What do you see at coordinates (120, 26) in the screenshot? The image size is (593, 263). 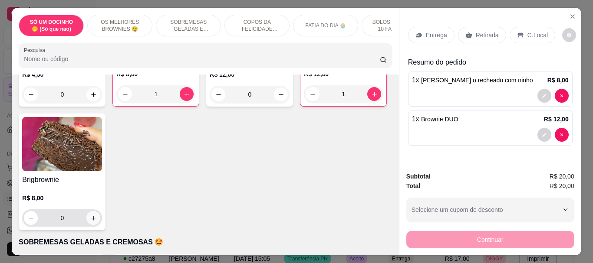 I see `p: OS MELHORES BROWNIES 🤤` at bounding box center [120, 26].